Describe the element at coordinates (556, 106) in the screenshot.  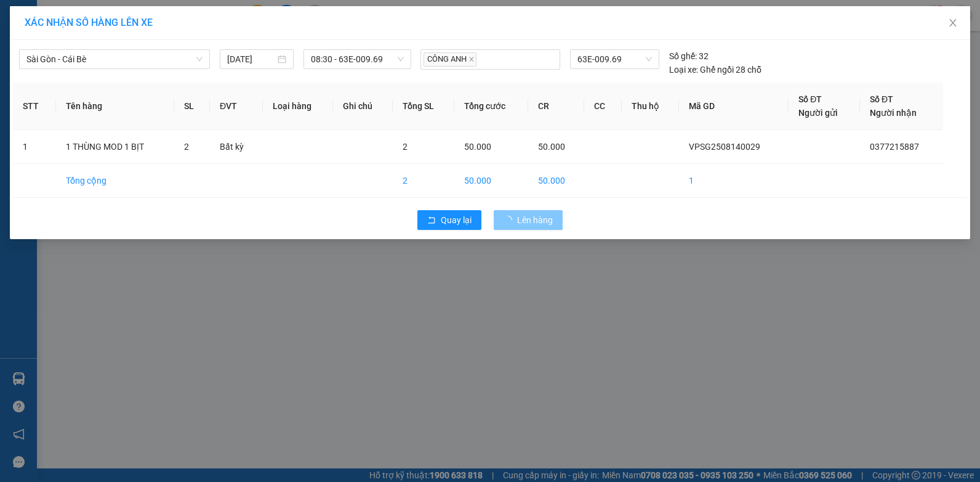
I see `th: CR` at that location.